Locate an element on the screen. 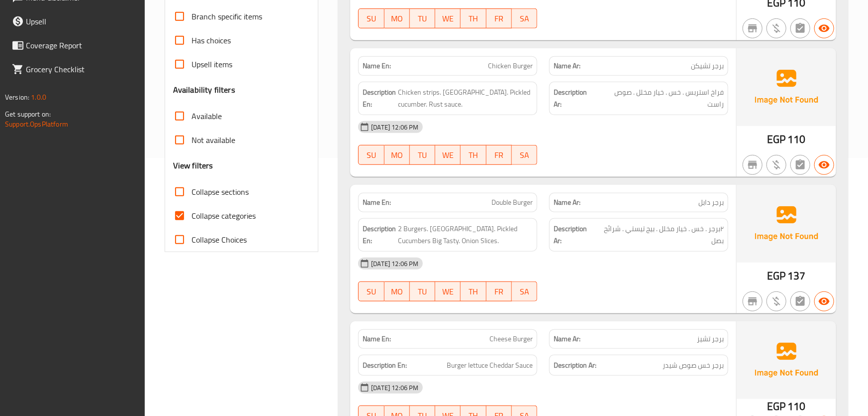 This screenshot has height=416, width=868. a: Coverage Report is located at coordinates (74, 46).